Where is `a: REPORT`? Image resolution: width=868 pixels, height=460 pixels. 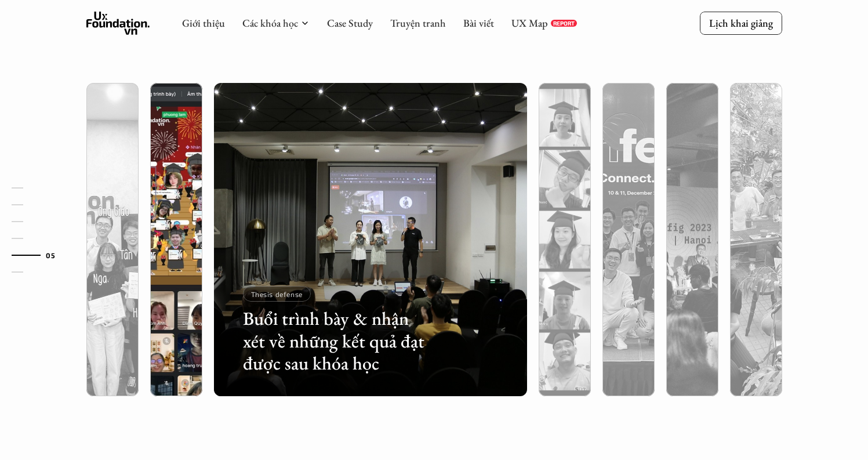
a: REPORT is located at coordinates (564, 23).